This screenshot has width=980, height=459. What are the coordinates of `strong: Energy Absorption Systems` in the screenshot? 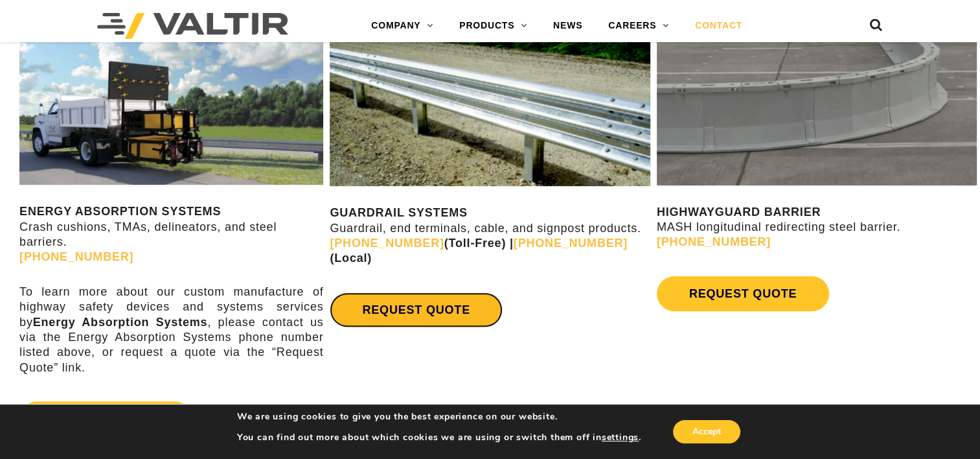 It's located at (121, 322).